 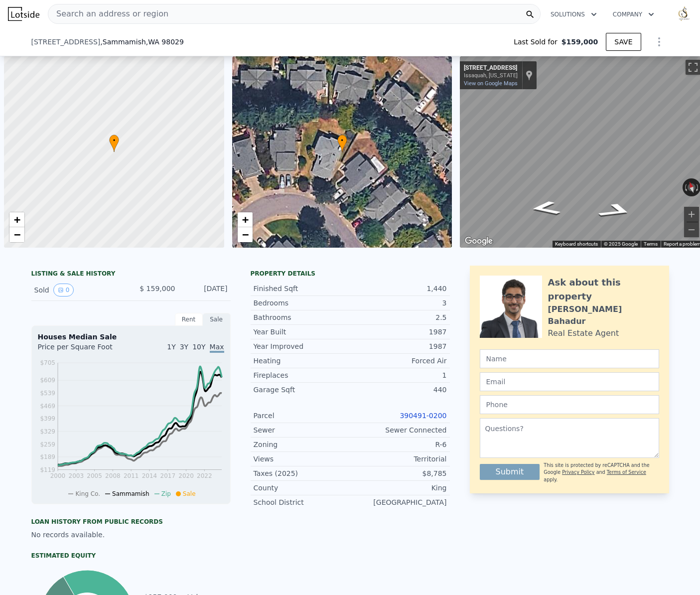 I want to click on div: Loan history from public records, so click(x=131, y=522).